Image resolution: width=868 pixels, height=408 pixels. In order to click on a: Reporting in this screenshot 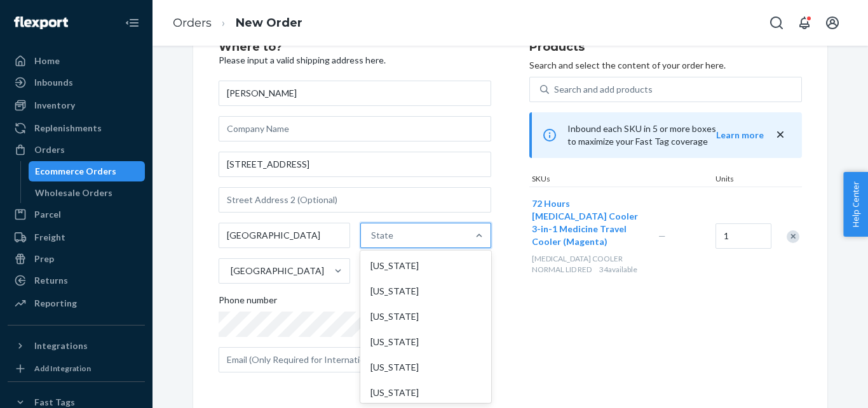, I will do `click(76, 304)`.